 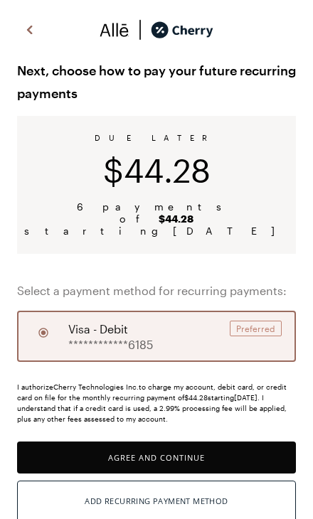 What do you see at coordinates (156, 291) in the screenshot?
I see `span: Select a payment method for recurring payments:` at bounding box center [156, 291].